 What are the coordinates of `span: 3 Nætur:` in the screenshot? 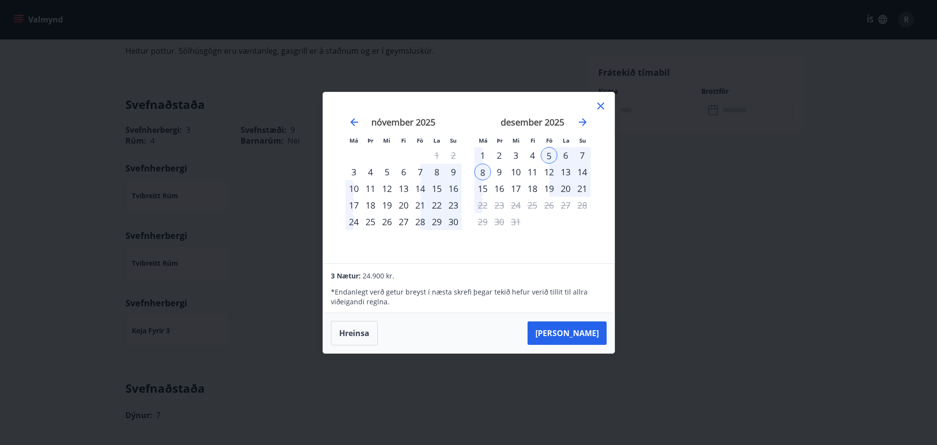 It's located at (346, 275).